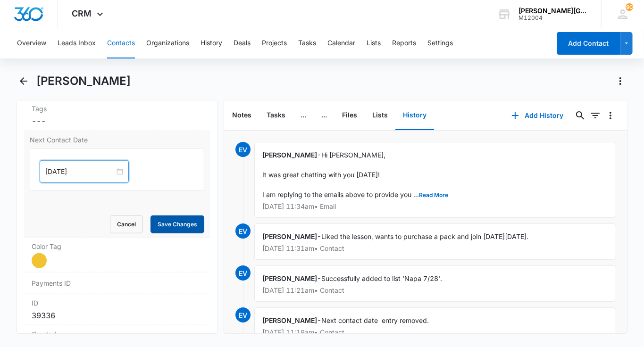 The width and height of the screenshot is (644, 347). I want to click on div: Payments ID, so click(117, 283).